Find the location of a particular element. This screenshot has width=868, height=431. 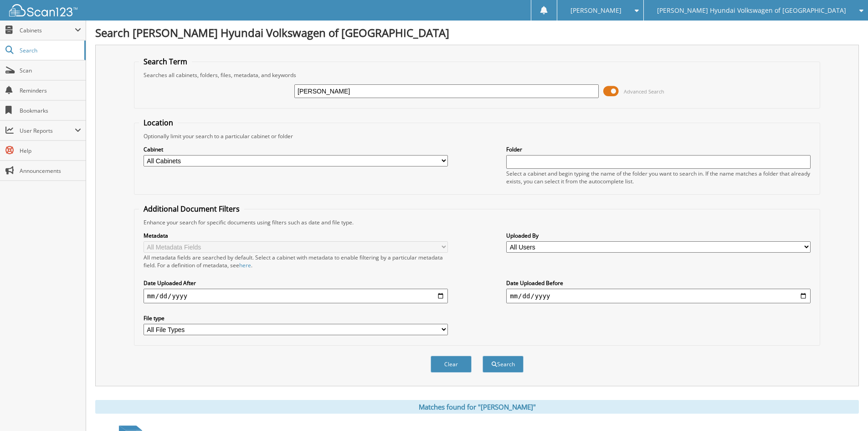

button: Clear is located at coordinates (451, 364).